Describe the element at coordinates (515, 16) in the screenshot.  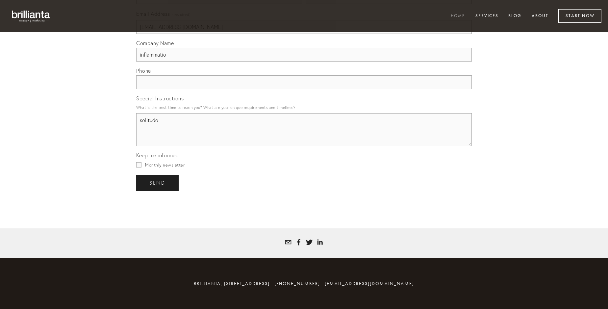
I see `a: Blog` at that location.